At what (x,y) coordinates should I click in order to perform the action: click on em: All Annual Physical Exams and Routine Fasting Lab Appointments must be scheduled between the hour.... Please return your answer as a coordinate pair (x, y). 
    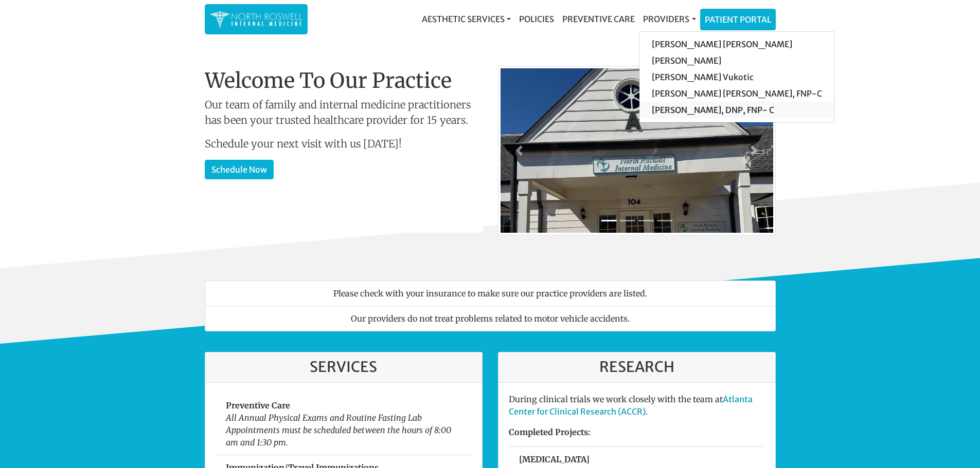
    Looking at the image, I should click on (339, 430).